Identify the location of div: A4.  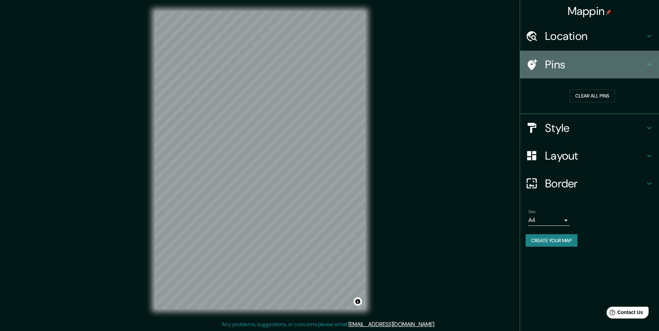
(549, 221).